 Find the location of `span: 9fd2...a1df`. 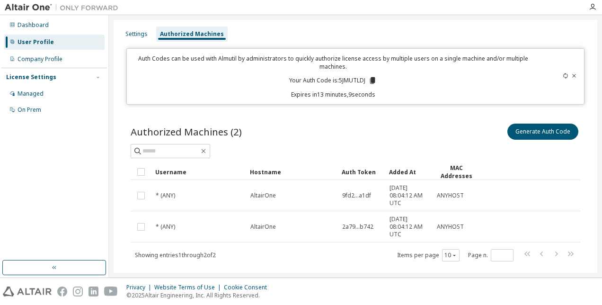

span: 9fd2...a1df is located at coordinates (356, 195).